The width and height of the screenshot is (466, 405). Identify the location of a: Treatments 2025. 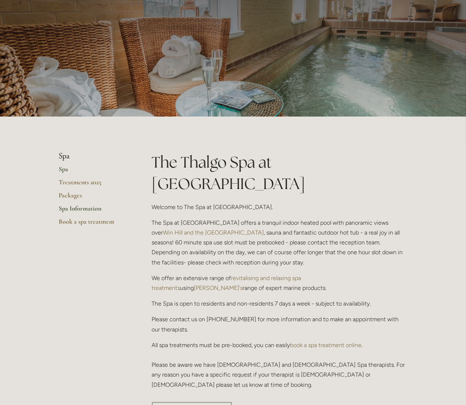
(94, 185).